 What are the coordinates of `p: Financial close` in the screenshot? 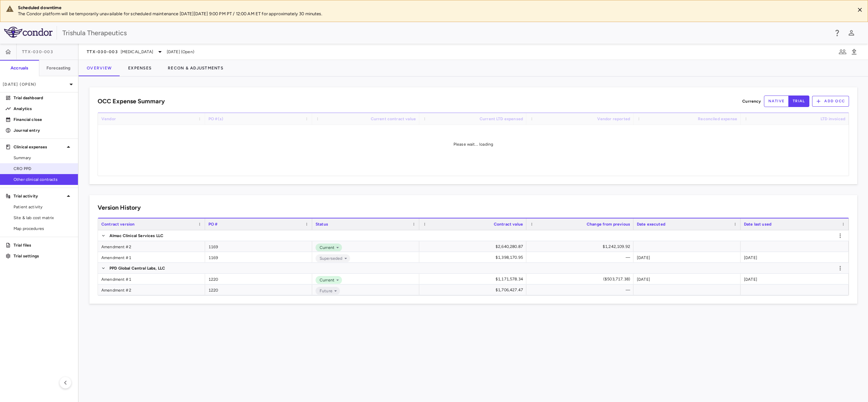 It's located at (43, 119).